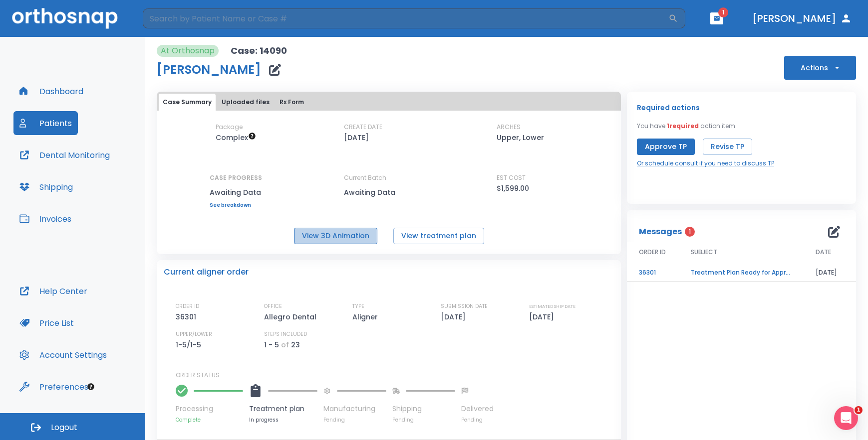  Describe the element at coordinates (820, 68) in the screenshot. I see `button: Actions` at that location.